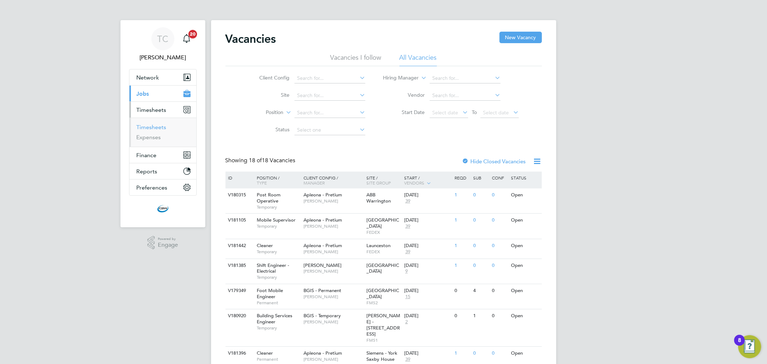 The width and height of the screenshot is (767, 364). Describe the element at coordinates (239, 290) in the screenshot. I see `div: V179349` at that location.